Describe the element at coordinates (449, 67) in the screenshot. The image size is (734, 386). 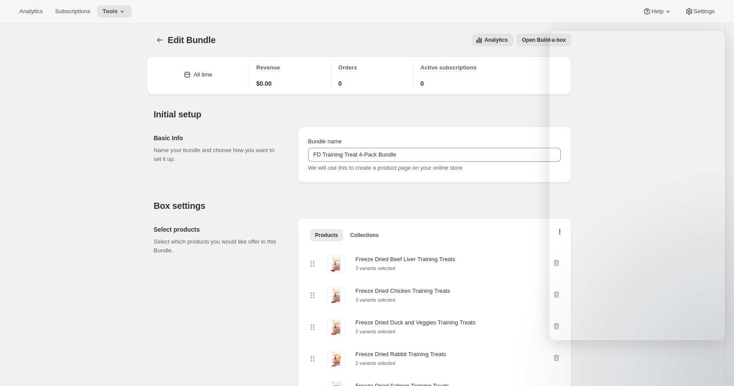
I see `span: Active subscriptions` at that location.